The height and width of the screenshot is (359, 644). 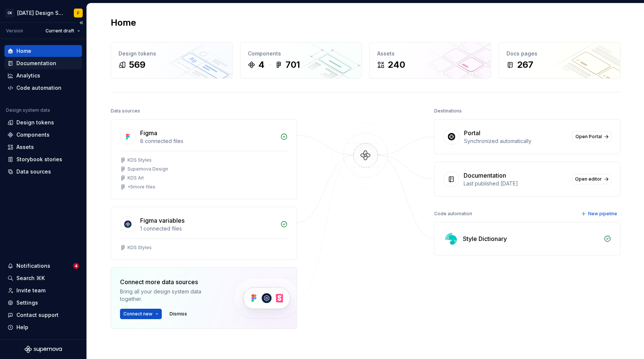 I want to click on a: Design tokens569, so click(x=171, y=60).